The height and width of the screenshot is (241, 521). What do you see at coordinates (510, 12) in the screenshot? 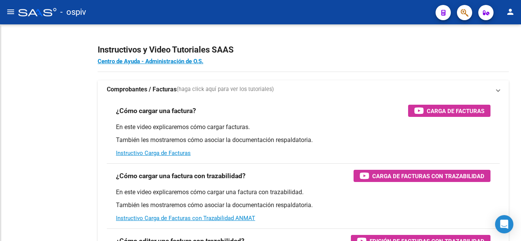
I see `mat-icon: person` at bounding box center [510, 12].